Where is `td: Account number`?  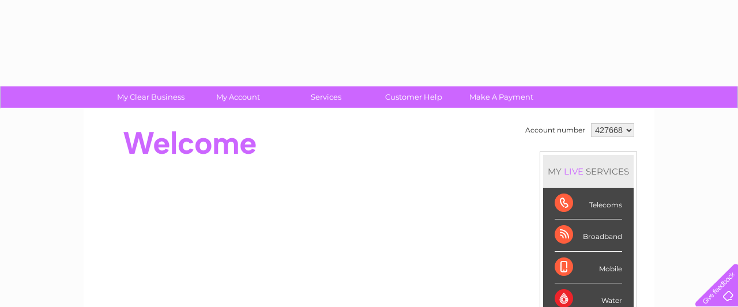 td: Account number is located at coordinates (556, 130).